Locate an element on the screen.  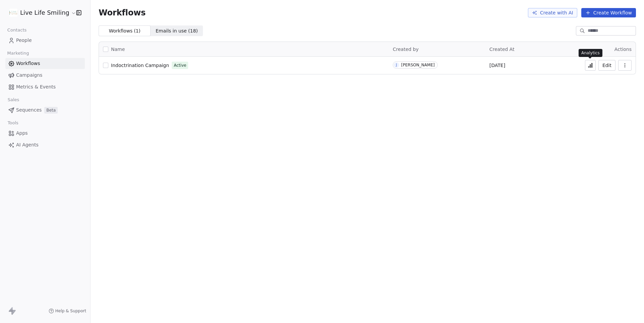
span: Marketing is located at coordinates (18, 53).